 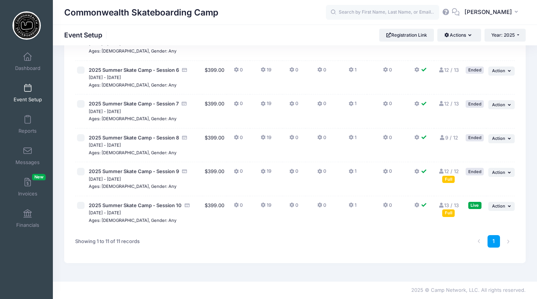 I want to click on button: Year: 2025, so click(x=505, y=35).